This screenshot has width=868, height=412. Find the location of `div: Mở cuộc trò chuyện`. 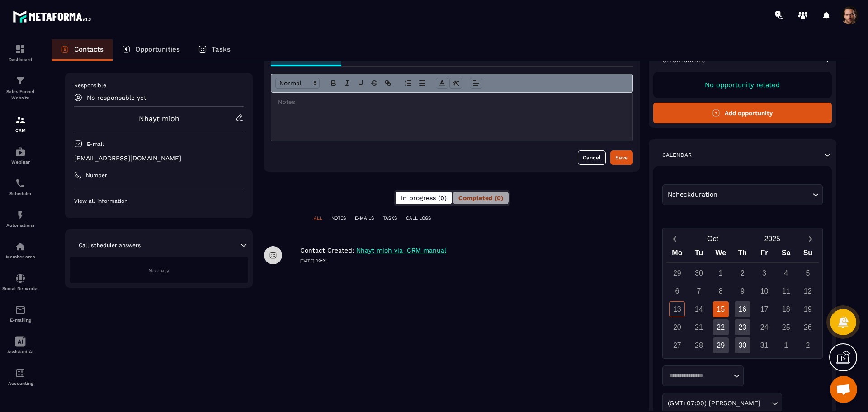

div: Mở cuộc trò chuyện is located at coordinates (844, 390).